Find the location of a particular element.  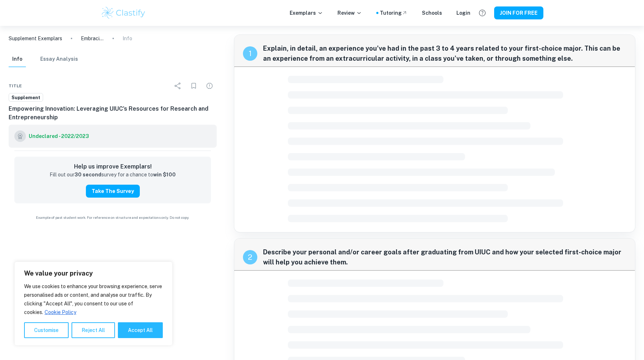

img: Clastify logo is located at coordinates (123, 13).